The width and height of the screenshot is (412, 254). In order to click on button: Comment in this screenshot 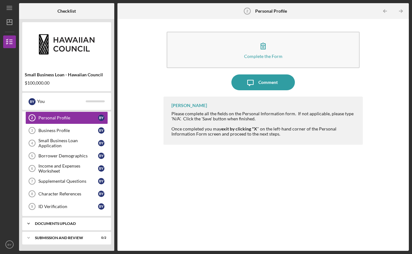, I will do `click(263, 83)`.